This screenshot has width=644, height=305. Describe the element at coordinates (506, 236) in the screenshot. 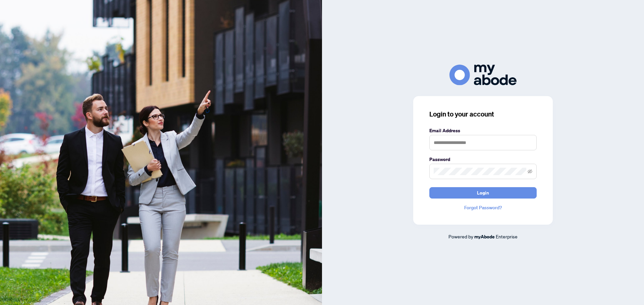

I see `span: Enterprise` at that location.